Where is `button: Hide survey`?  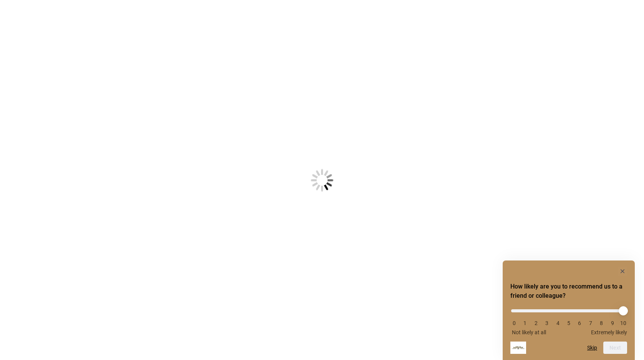
button: Hide survey is located at coordinates (623, 271).